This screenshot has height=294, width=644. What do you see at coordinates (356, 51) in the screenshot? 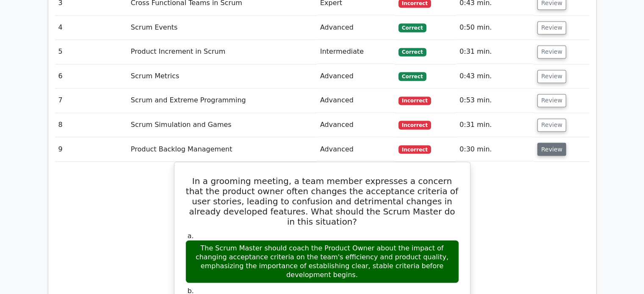
I see `td: Intermediate` at bounding box center [356, 51].